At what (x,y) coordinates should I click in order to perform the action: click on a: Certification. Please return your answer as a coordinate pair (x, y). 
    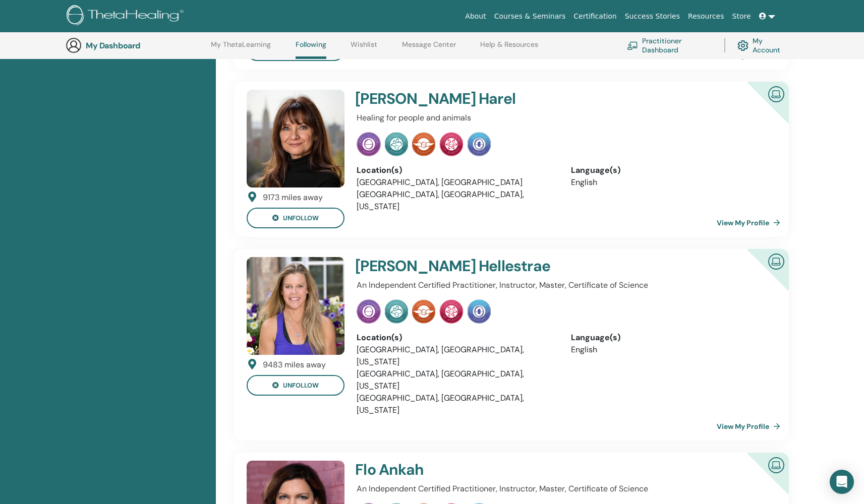
    Looking at the image, I should click on (594, 16).